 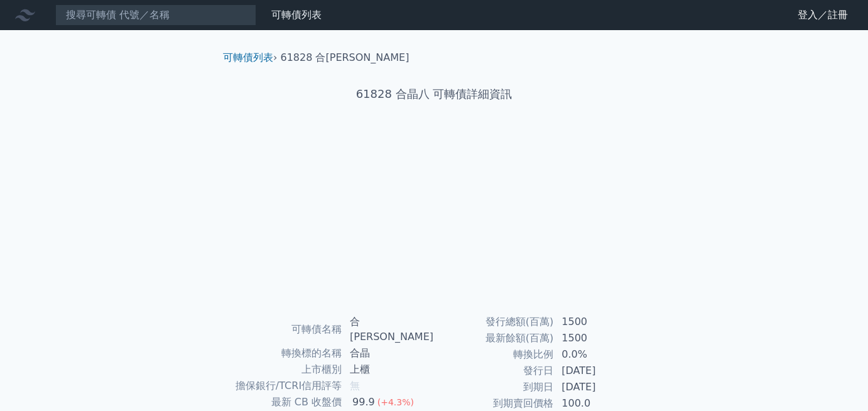 I want to click on td: 轉換比例, so click(x=493, y=354).